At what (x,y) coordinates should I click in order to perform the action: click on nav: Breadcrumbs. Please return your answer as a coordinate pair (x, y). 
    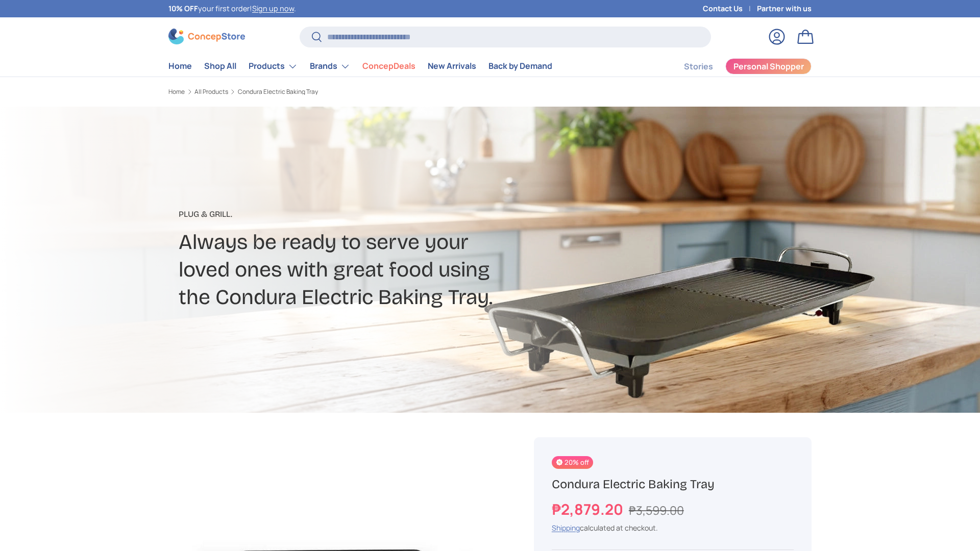
    Looking at the image, I should click on (339, 92).